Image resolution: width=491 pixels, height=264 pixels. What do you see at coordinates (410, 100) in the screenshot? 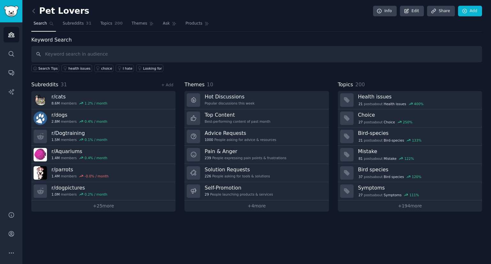
I see `a: Health issues21postsaboutHealth issues400%` at bounding box center [410, 100].